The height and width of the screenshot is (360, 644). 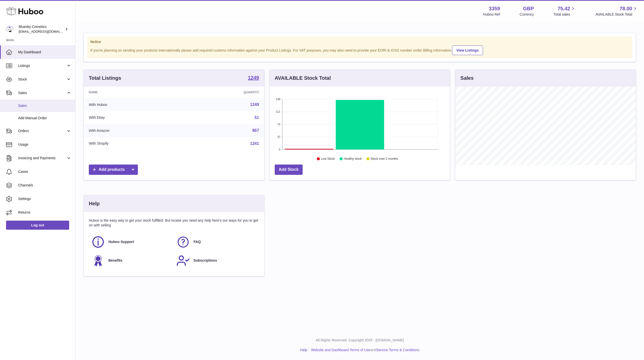 I want to click on span: 75.42, so click(x=564, y=9).